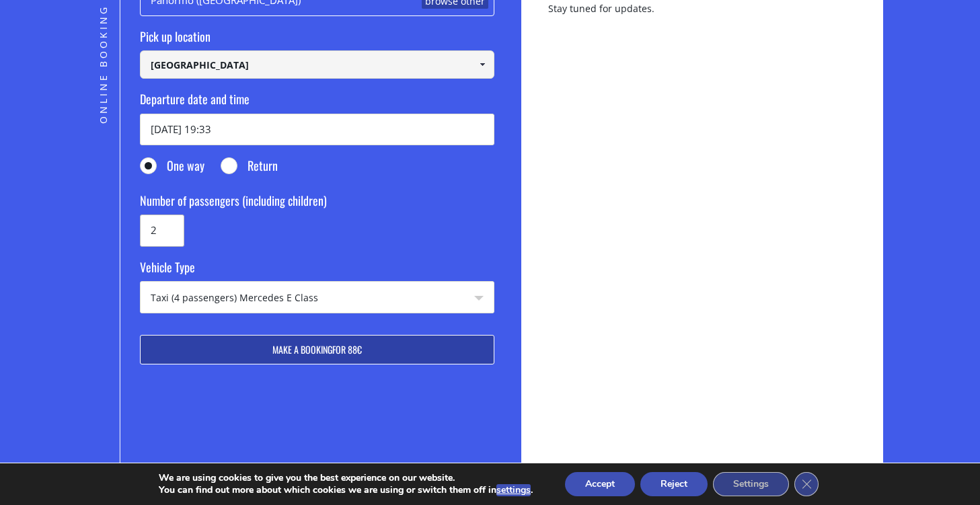  What do you see at coordinates (249, 169) in the screenshot?
I see `label: Return` at bounding box center [249, 169].